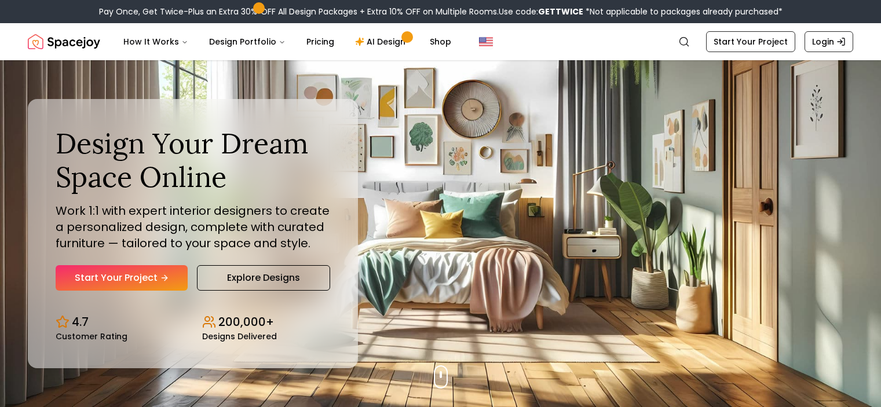 This screenshot has width=881, height=407. I want to click on b: GETTWICE, so click(561, 12).